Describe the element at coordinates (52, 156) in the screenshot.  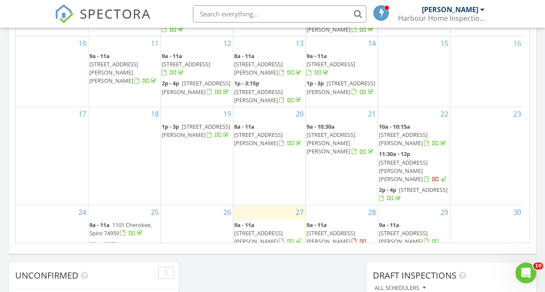
I see `td: Go to August 17, 2025` at that location.